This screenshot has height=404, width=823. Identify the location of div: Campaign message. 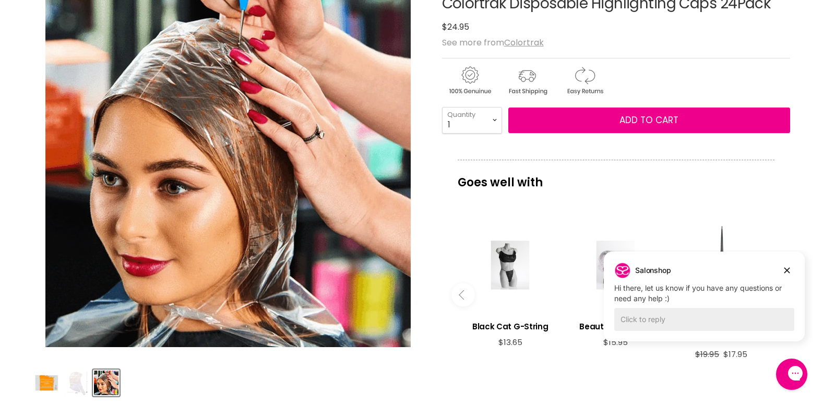
(108, 46).